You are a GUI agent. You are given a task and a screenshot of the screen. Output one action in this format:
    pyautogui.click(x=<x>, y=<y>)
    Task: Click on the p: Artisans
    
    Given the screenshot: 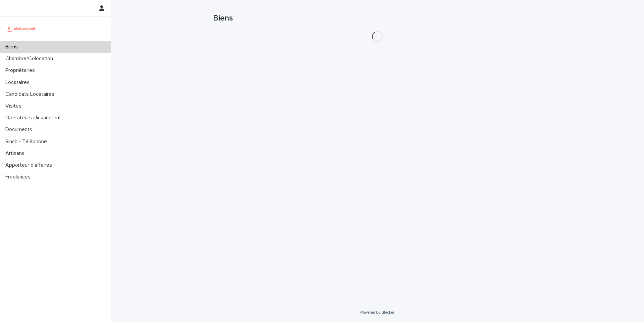 What is the action you would take?
    pyautogui.click(x=16, y=153)
    